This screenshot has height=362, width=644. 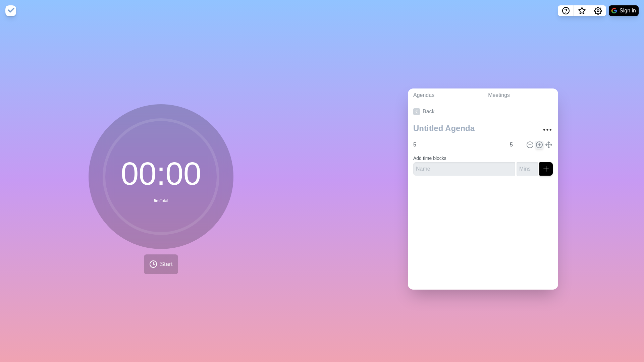 What do you see at coordinates (430, 158) in the screenshot?
I see `label: Add time blocks` at bounding box center [430, 158].